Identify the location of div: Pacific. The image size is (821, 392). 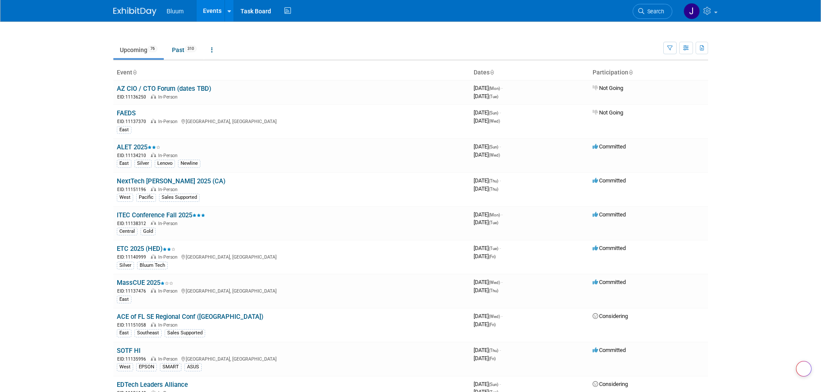
(146, 198).